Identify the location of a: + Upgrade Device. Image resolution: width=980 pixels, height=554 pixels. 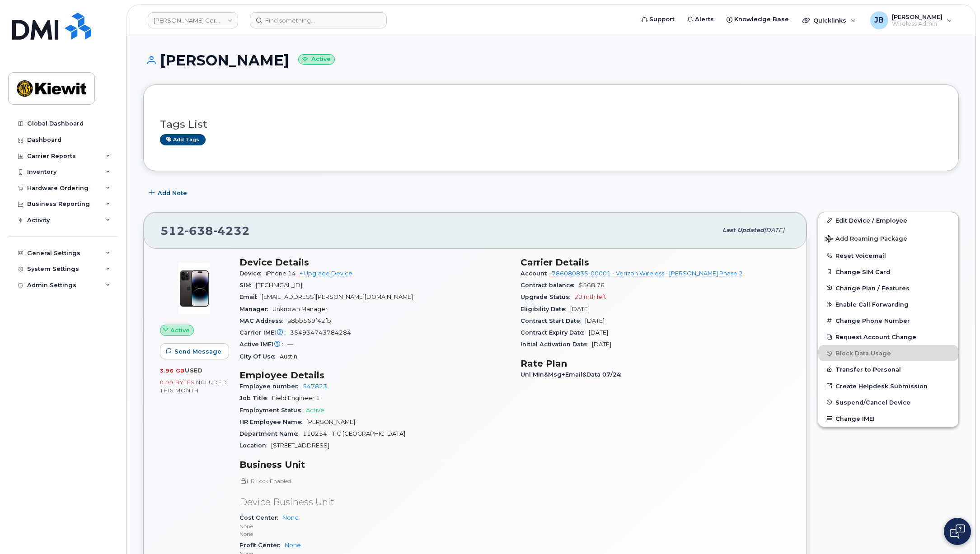
(326, 274).